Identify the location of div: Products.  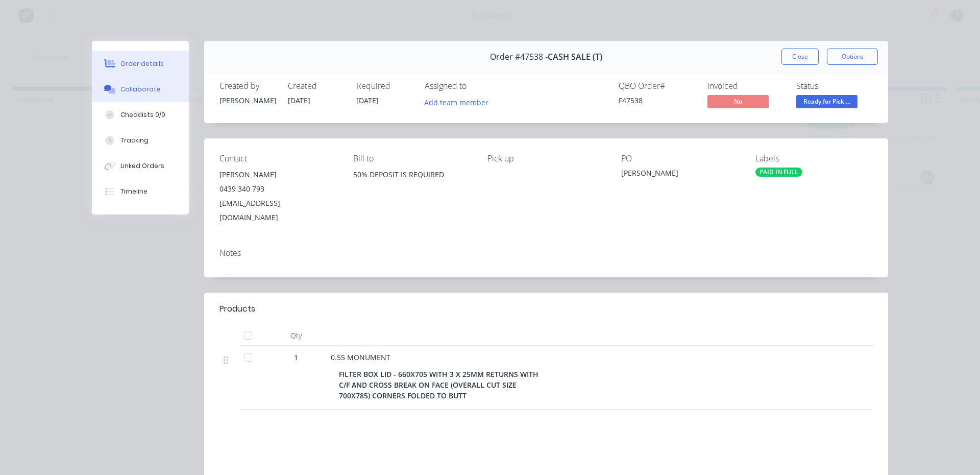
(238, 309).